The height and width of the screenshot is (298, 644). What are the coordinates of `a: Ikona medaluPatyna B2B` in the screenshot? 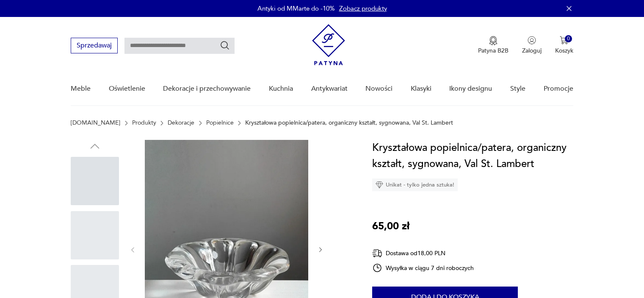 It's located at (493, 45).